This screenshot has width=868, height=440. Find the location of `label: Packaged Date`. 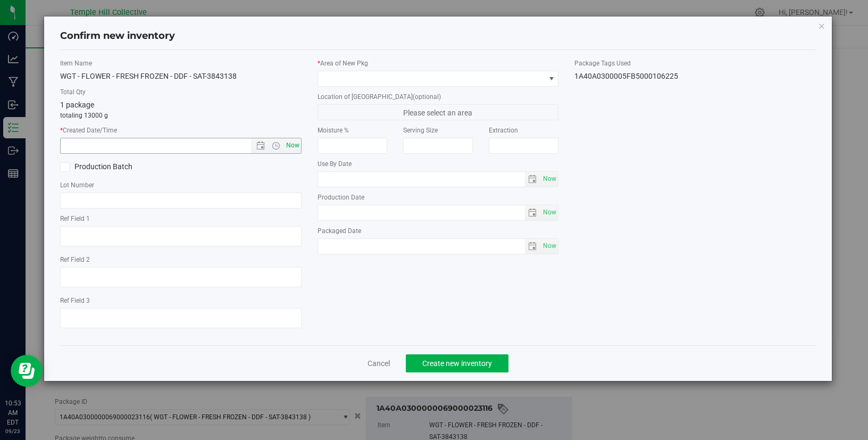

label: Packaged Date is located at coordinates (438, 231).